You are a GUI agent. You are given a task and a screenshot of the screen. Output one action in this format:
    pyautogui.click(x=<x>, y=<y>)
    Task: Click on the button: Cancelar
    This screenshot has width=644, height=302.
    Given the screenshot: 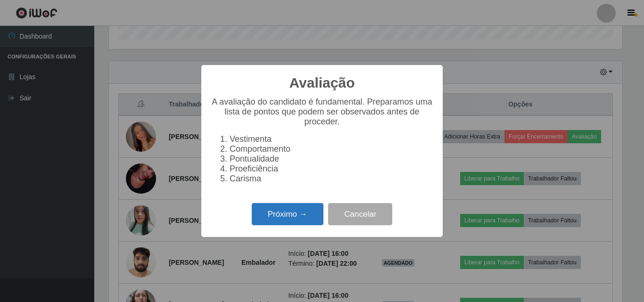 What is the action you would take?
    pyautogui.click(x=360, y=214)
    